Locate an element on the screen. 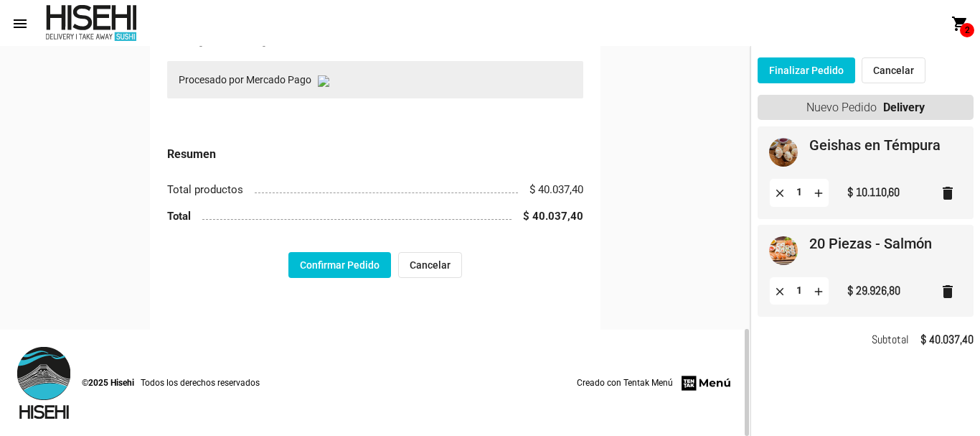  img: 73fe07b4-711d-411a-ad3a-f09bfbfa50d3.jpg is located at coordinates (784, 250).